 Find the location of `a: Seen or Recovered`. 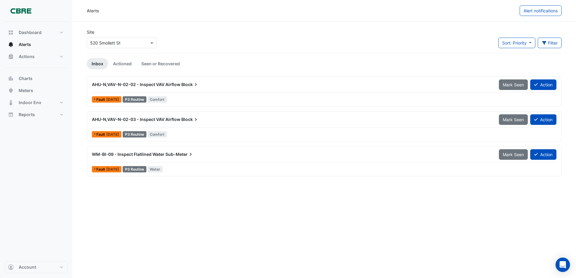

a: Seen or Recovered is located at coordinates (161, 64).